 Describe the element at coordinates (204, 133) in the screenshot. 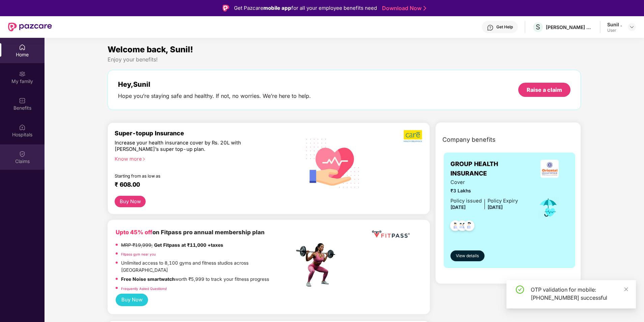

I see `div: Super-topup Insurance` at that location.